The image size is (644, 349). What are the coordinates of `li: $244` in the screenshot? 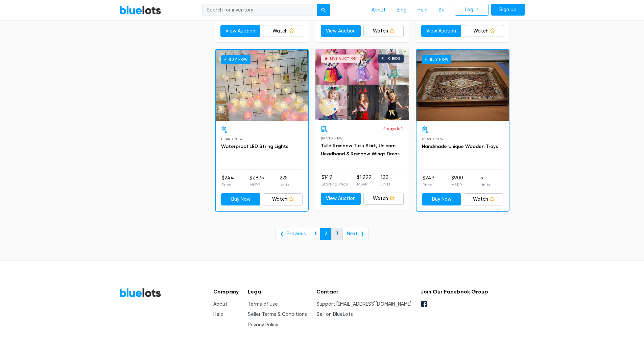 It's located at (228, 181).